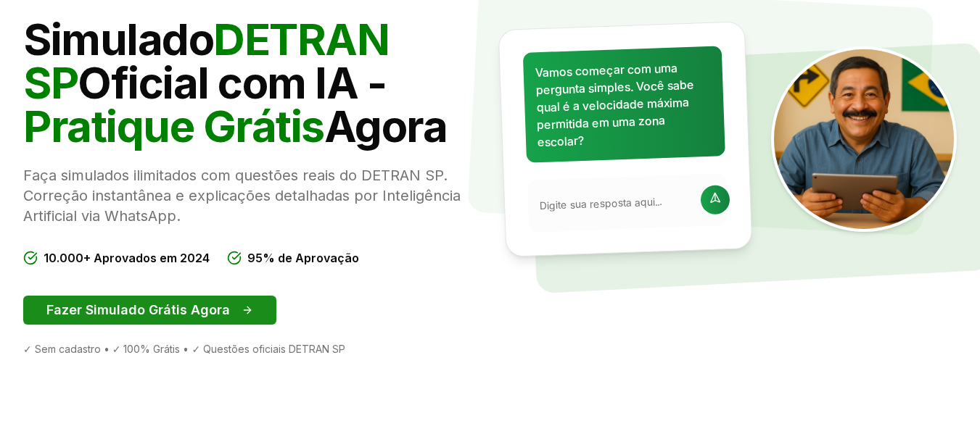  I want to click on p: Faça simulados ilimitados com questões reais do DETRAN SP. Correção instantânea e explicações det..., so click(251, 195).